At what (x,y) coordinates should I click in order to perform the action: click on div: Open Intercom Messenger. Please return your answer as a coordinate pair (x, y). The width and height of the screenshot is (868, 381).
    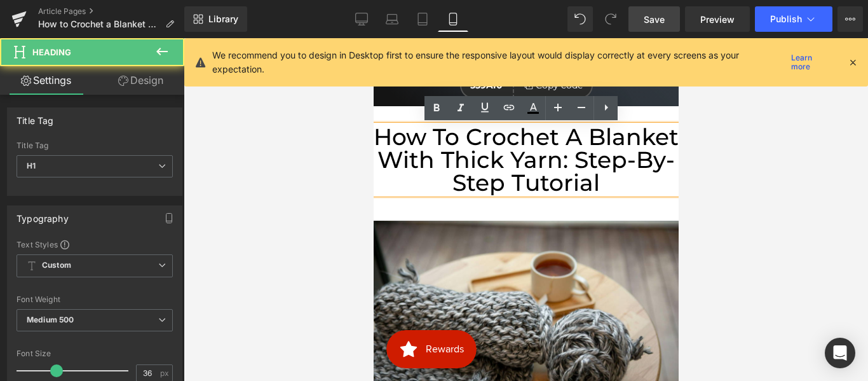
    Looking at the image, I should click on (840, 353).